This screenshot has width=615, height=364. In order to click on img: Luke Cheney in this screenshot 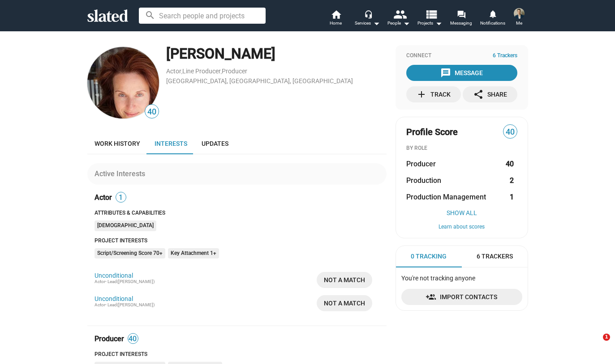, I will do `click(519, 14)`.